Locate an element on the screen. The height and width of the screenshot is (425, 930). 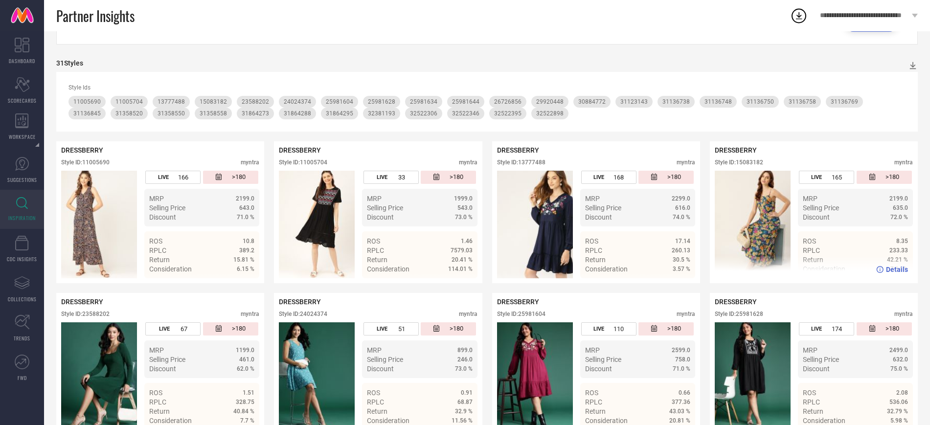
div: myntra is located at coordinates (468, 162).